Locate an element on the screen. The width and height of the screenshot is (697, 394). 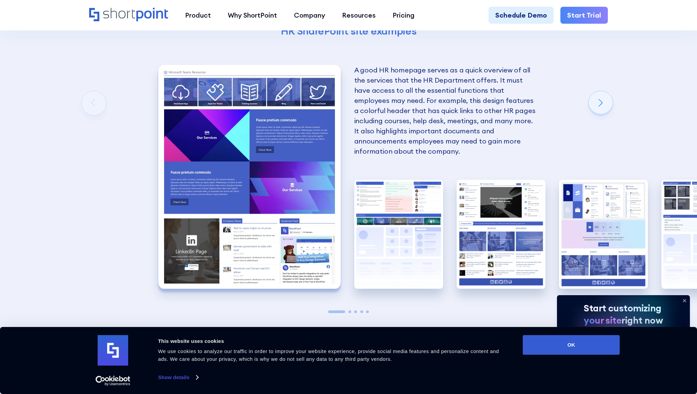
p: A good HR homepage serves as a quick overview of all the services that the HR Department offers. ... is located at coordinates (445, 111).